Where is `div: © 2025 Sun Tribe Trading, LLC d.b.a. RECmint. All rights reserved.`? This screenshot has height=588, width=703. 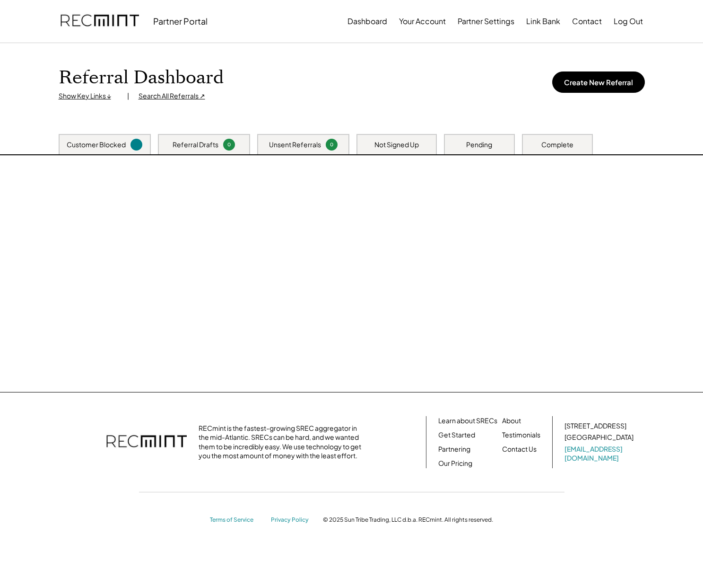
div: © 2025 Sun Tribe Trading, LLC d.b.a. RECmint. All rights reserved. is located at coordinates (408, 519).